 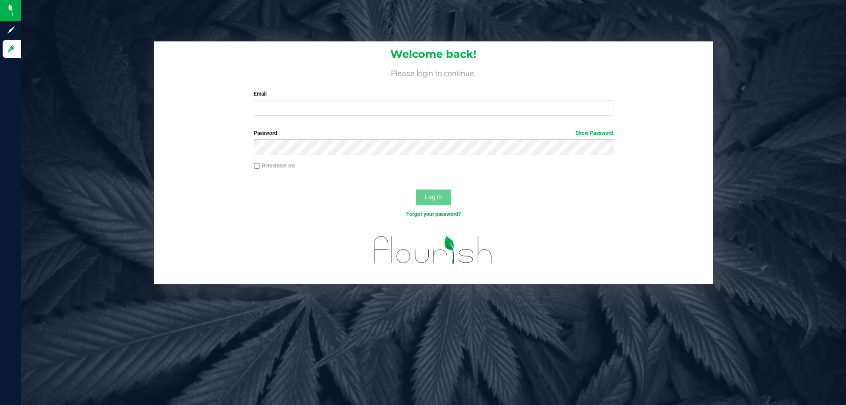 I want to click on inline-svg: Sign up, so click(x=11, y=30).